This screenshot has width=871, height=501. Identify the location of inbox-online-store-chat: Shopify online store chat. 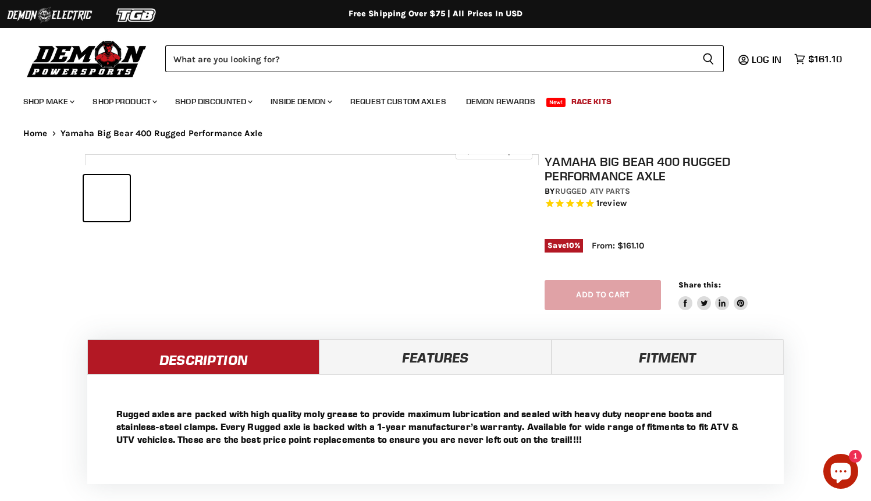
(841, 473).